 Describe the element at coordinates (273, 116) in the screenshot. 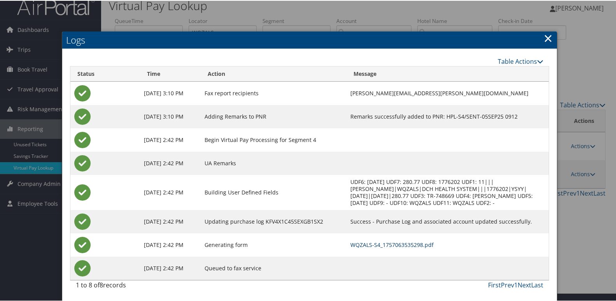

I see `td: Adding Remarks to PNR` at that location.